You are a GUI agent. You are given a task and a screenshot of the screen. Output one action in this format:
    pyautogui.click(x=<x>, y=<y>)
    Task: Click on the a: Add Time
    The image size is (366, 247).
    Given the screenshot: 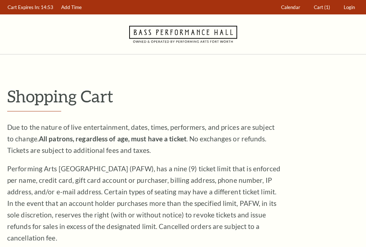 What is the action you would take?
    pyautogui.click(x=72, y=7)
    